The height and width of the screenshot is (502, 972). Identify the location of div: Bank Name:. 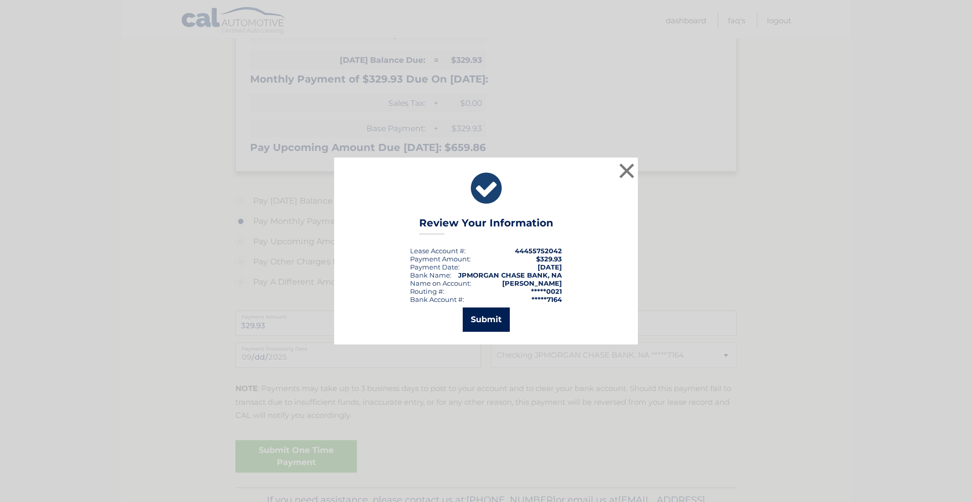
(431, 275).